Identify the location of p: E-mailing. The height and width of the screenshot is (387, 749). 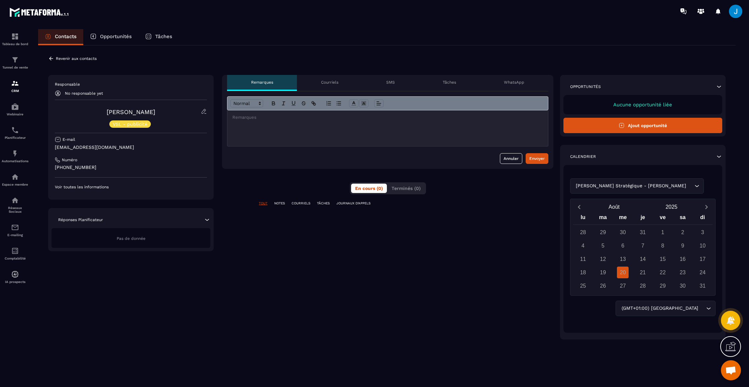
(15, 235).